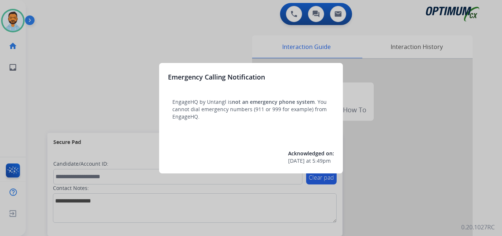 Image resolution: width=502 pixels, height=236 pixels. I want to click on h3: Emergency Calling Notification, so click(216, 77).